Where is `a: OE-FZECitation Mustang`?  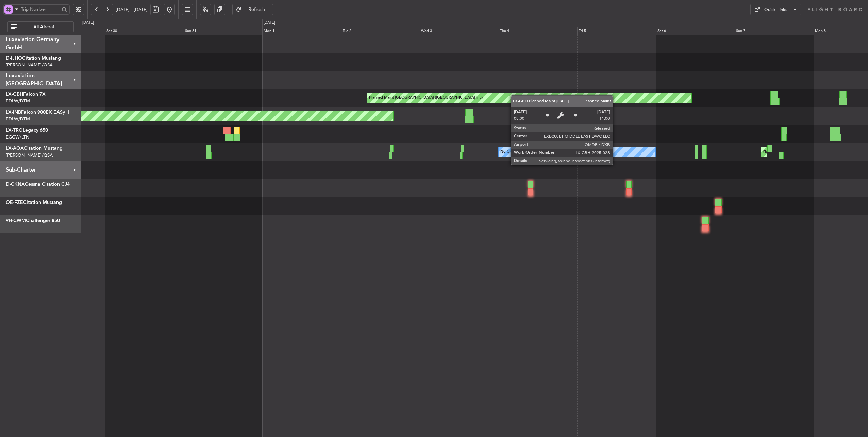
a: OE-FZECitation Mustang is located at coordinates (34, 202).